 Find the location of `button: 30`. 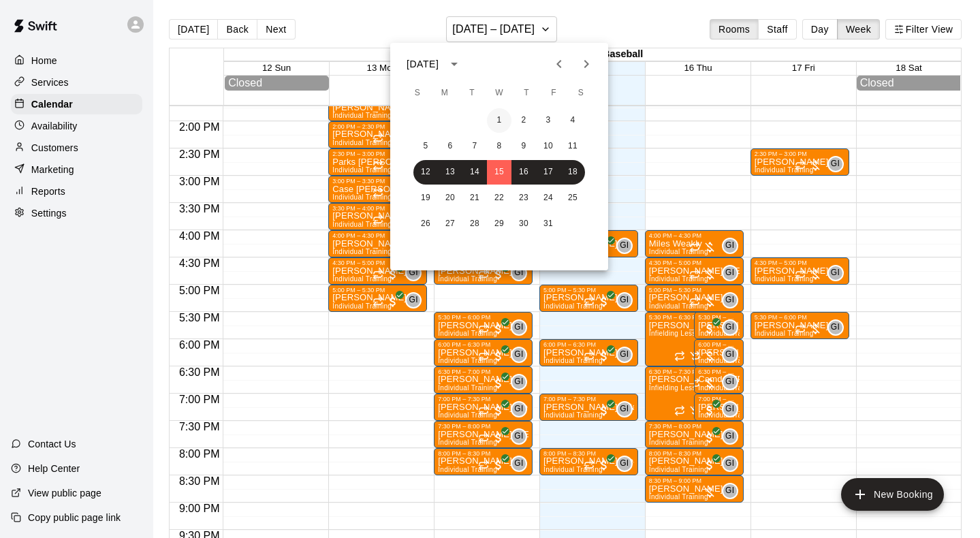

button: 30 is located at coordinates (523, 224).